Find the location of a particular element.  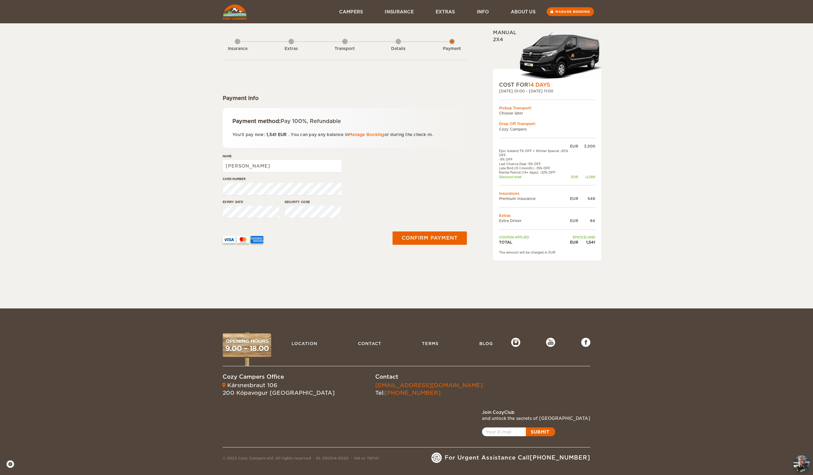

img: VISA is located at coordinates (229, 240).